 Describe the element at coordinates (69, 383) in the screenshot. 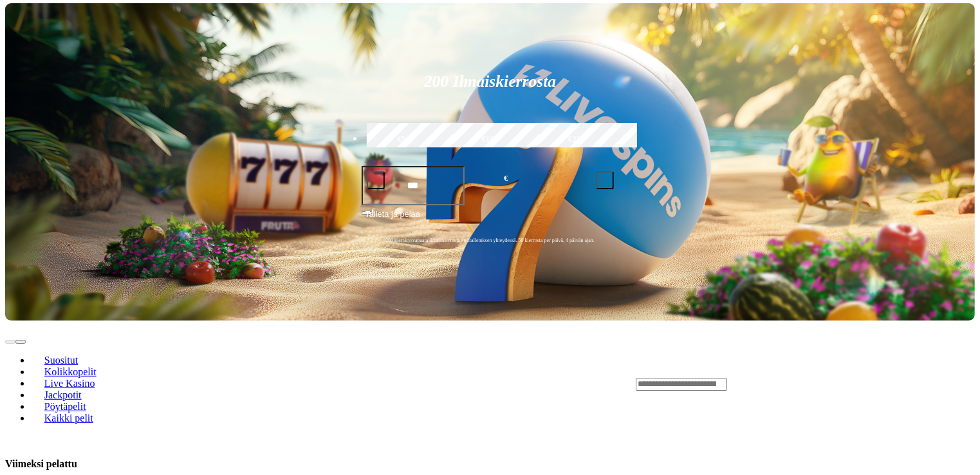

I see `a: Live Kasino` at that location.